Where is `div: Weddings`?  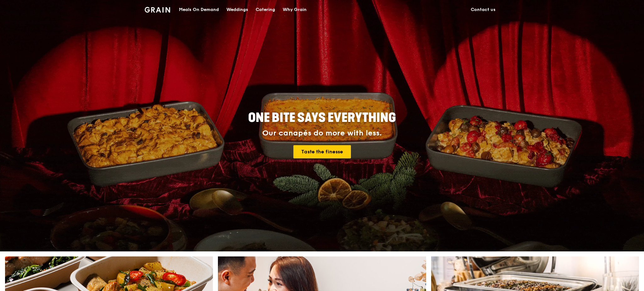
div: Weddings is located at coordinates (237, 10).